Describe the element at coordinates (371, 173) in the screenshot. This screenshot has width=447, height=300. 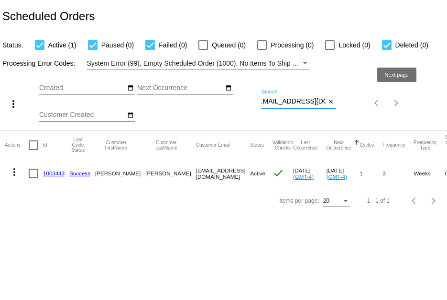
I see `mat-cell: 1` at that location.